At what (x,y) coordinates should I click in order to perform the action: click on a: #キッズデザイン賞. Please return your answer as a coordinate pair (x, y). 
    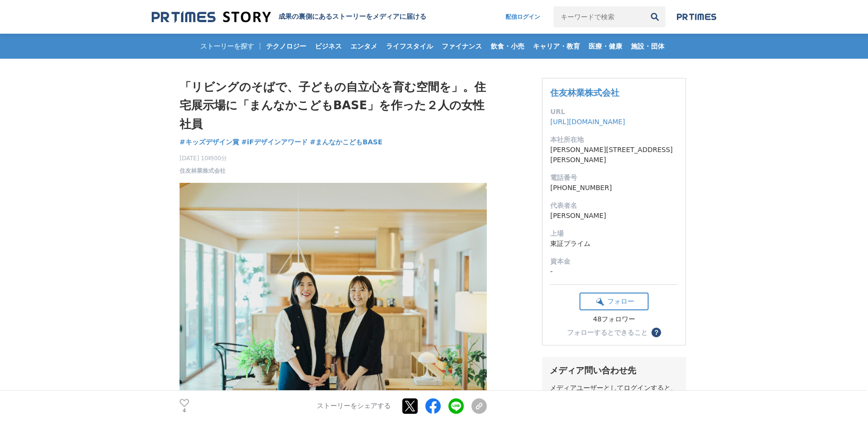
    Looking at the image, I should click on (210, 142).